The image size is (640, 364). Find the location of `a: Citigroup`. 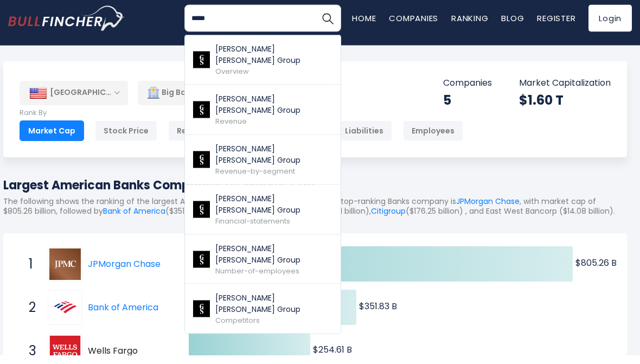

a: Citigroup is located at coordinates (388, 220).